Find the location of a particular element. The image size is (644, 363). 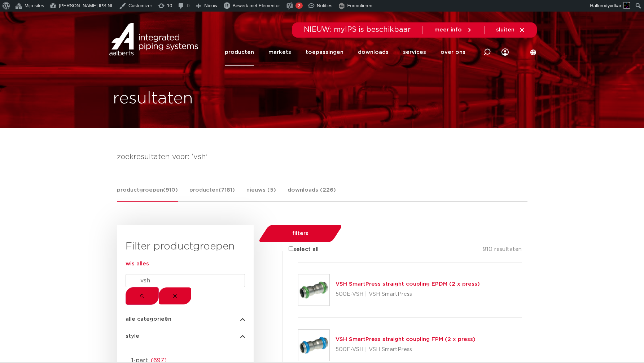

button: Clear the search query is located at coordinates (175, 296).